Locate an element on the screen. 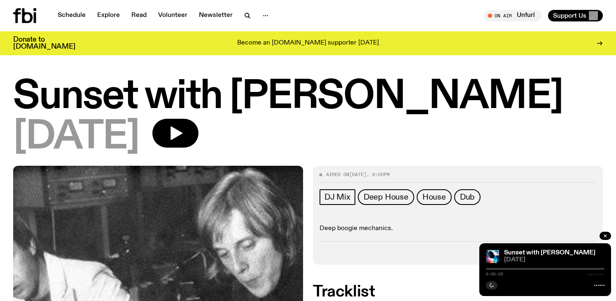 The image size is (616, 301). span: DJ Mix is located at coordinates (337, 197).